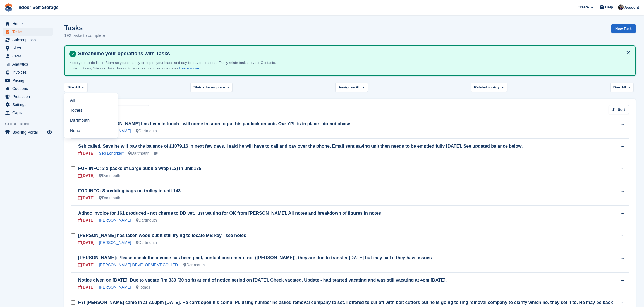 Image resolution: width=644 pixels, height=307 pixels. Describe the element at coordinates (29, 96) in the screenshot. I see `span: Protection` at that location.